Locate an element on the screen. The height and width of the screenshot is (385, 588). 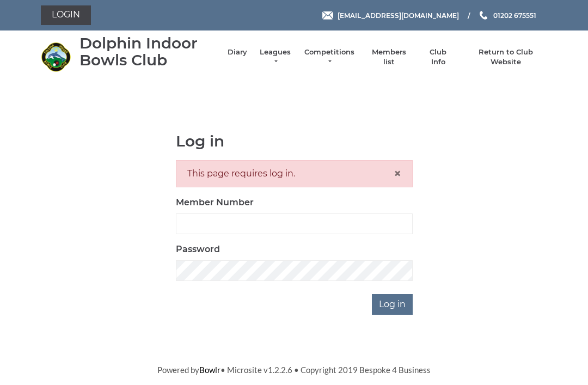
span: 01202 675551 is located at coordinates (514, 15).